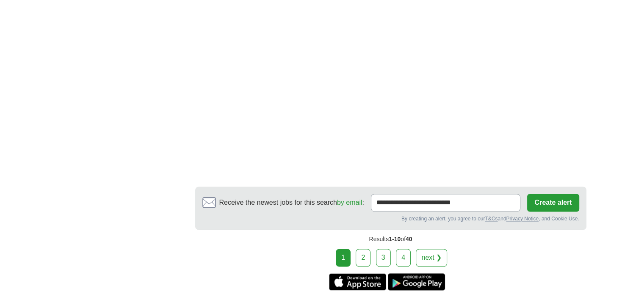 Image resolution: width=644 pixels, height=294 pixels. What do you see at coordinates (522, 219) in the screenshot?
I see `a: Privacy Notice` at bounding box center [522, 219].